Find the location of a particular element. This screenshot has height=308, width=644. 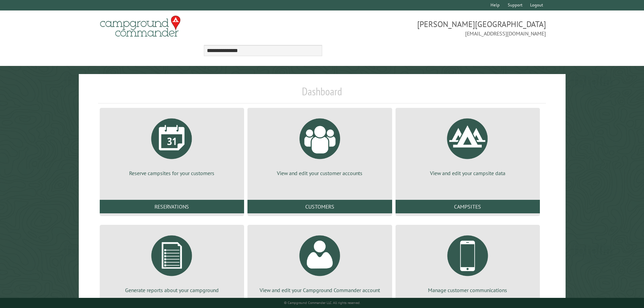

a: Reservations is located at coordinates (172, 207).